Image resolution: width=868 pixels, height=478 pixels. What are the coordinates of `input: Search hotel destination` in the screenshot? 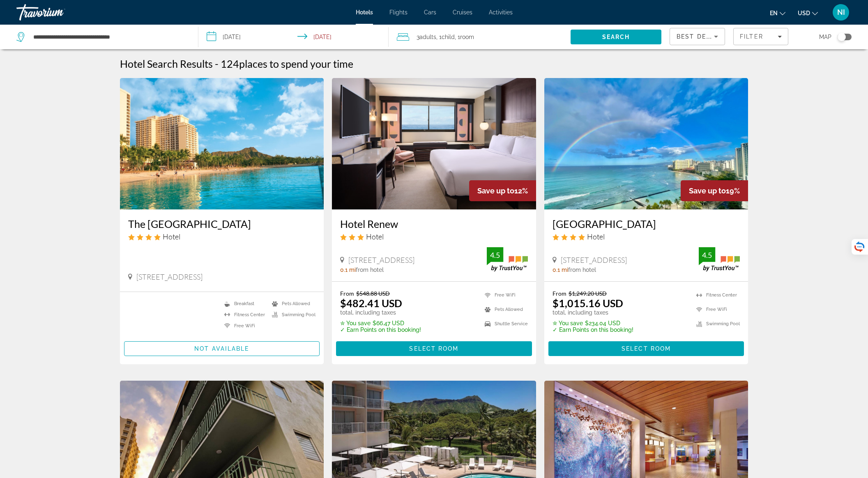 It's located at (109, 37).